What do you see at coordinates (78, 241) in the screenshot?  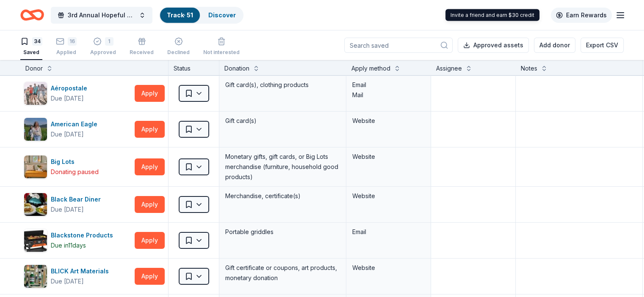 I see `button: Image for Blackstone ProductsBlackstone ProductsDue in11days` at bounding box center [78, 241].